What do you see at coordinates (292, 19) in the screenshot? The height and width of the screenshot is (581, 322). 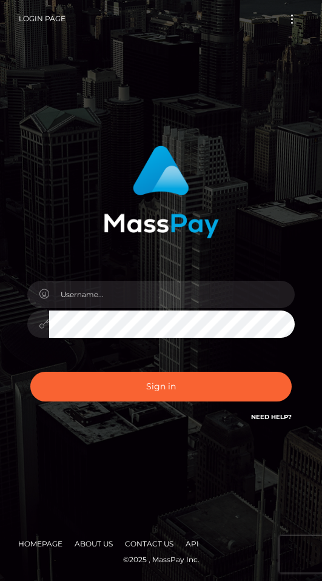 I see `button: Toggle navigation` at bounding box center [292, 19].